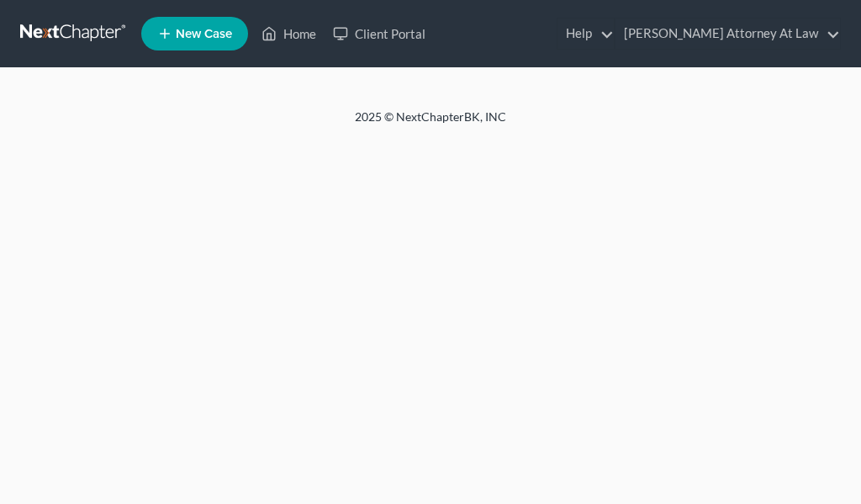 The height and width of the screenshot is (504, 861). What do you see at coordinates (288, 33) in the screenshot?
I see `a: Home` at bounding box center [288, 33].